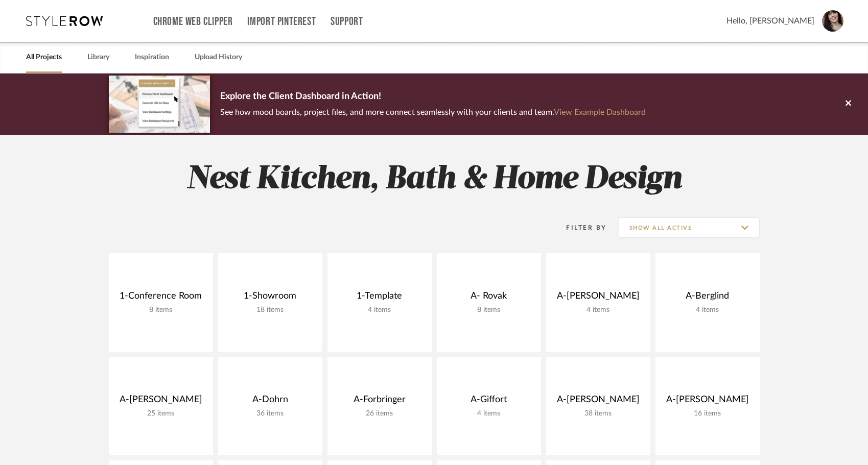 The image size is (868, 465). Describe the element at coordinates (434, 179) in the screenshot. I see `h2: Nest Kitchen, Bath & Home Design` at that location.